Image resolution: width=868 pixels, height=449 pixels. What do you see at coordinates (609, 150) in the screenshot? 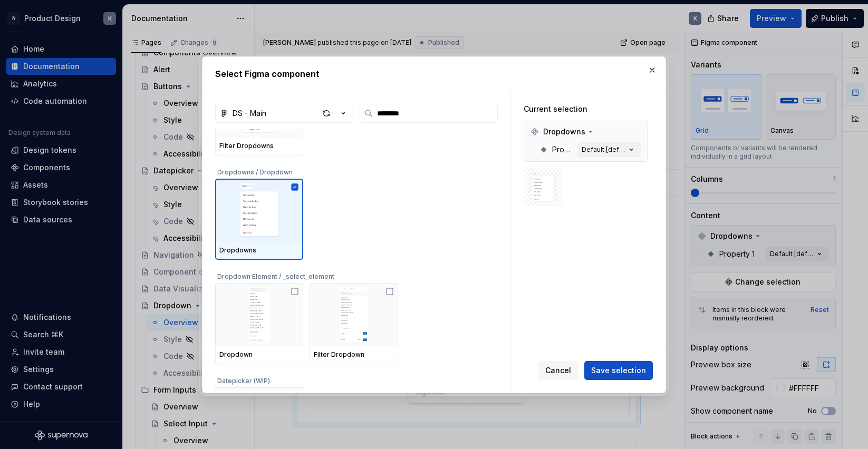
I see `button: Default [default]` at bounding box center [609, 150].